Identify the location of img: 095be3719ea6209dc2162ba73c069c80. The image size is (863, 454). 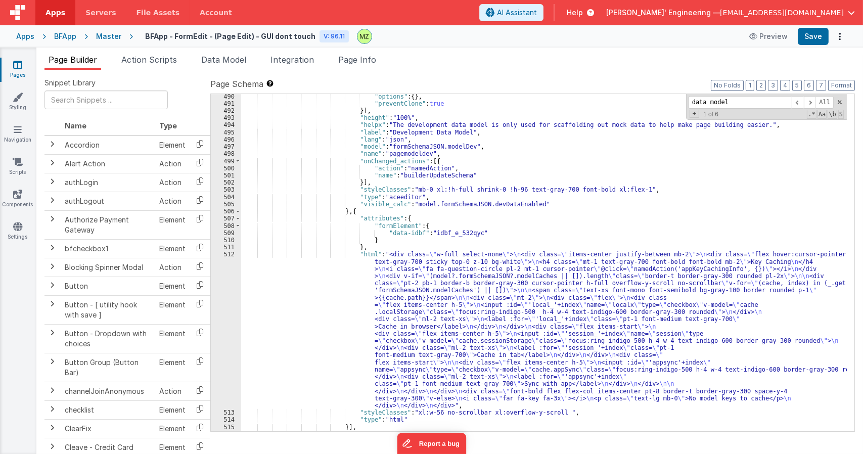
(364, 36).